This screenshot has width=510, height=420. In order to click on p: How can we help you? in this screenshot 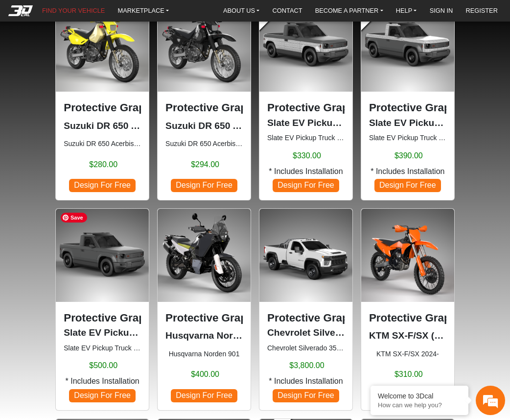, I will do `click(420, 405)`.